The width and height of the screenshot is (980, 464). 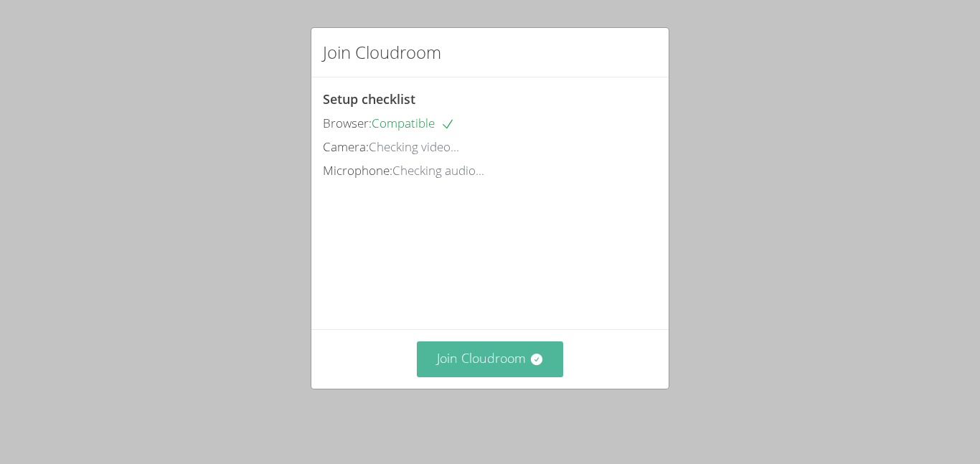 I want to click on span: Camera:, so click(x=345, y=147).